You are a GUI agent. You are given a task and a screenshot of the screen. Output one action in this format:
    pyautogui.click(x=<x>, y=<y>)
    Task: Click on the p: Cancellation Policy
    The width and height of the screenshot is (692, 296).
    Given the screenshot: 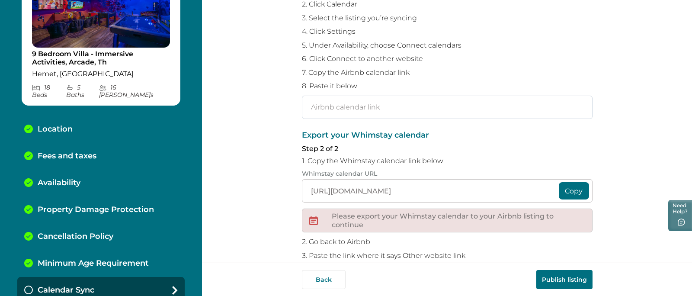 What is the action you would take?
    pyautogui.click(x=75, y=237)
    